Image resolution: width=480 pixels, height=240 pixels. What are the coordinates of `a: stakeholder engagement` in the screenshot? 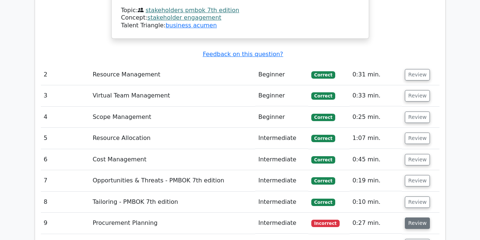 It's located at (184, 17).